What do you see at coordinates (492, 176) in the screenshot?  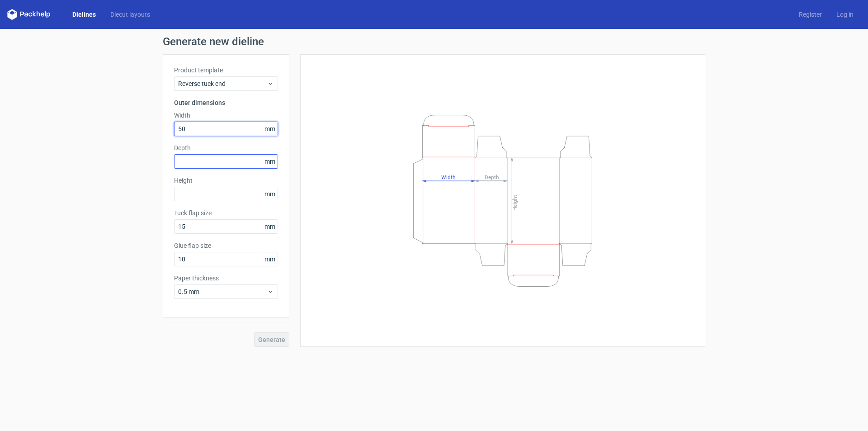 I see `tspan: Depth` at bounding box center [492, 176].